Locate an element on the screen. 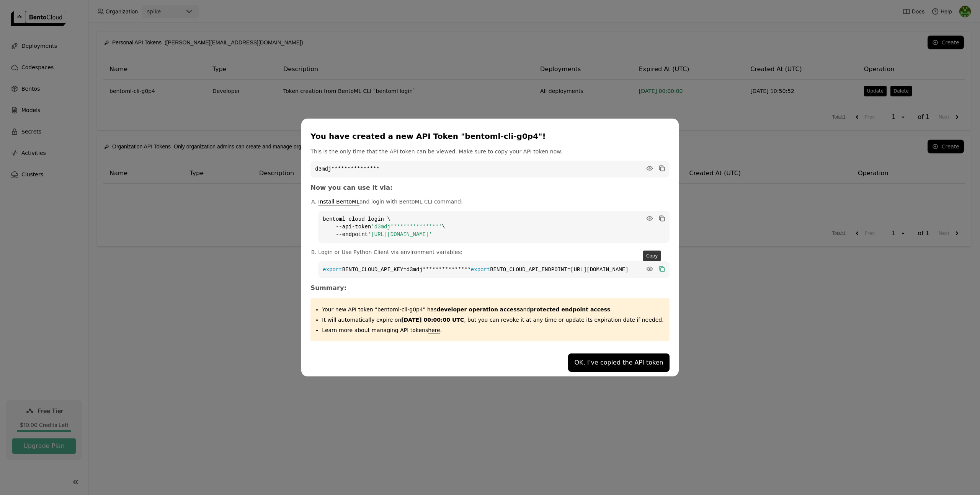 Image resolution: width=980 pixels, height=495 pixels. p: It will automatically expire on , but you can revoke it at any time or update its expiration date... is located at coordinates (493, 320).